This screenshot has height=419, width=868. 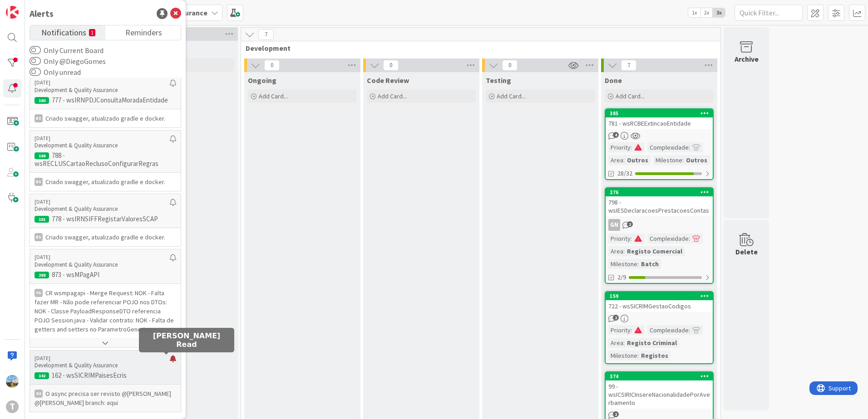 I want to click on div: Batch, so click(x=649, y=264).